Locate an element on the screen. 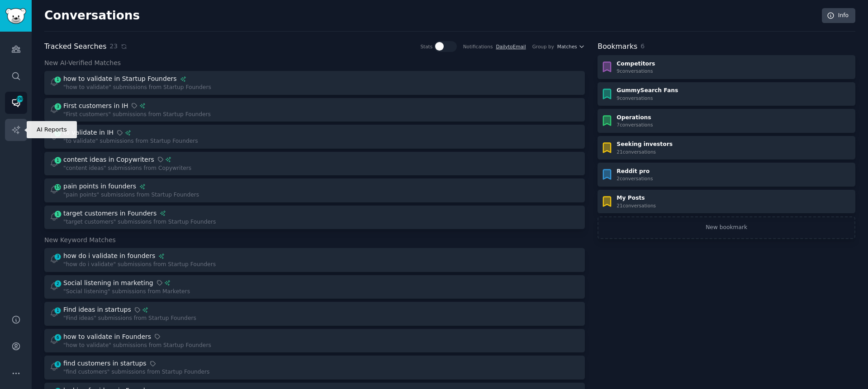 This screenshot has height=389, width=868. div: Operations is located at coordinates (635, 118).